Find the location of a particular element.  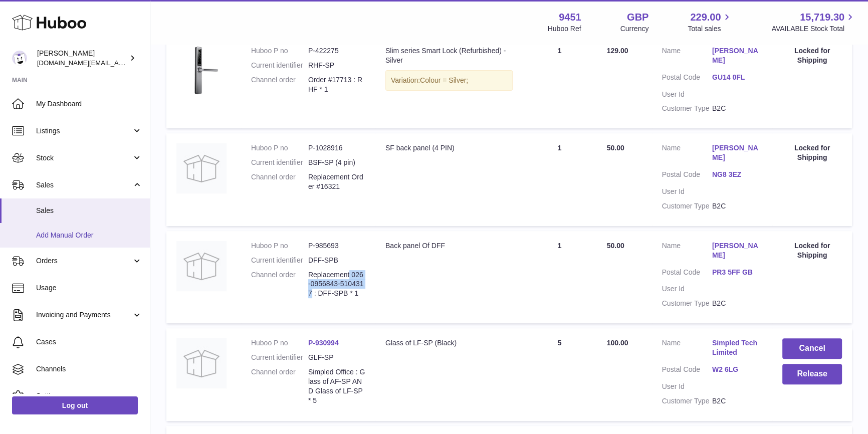

a: Simpled Tech Limited is located at coordinates (737, 348).